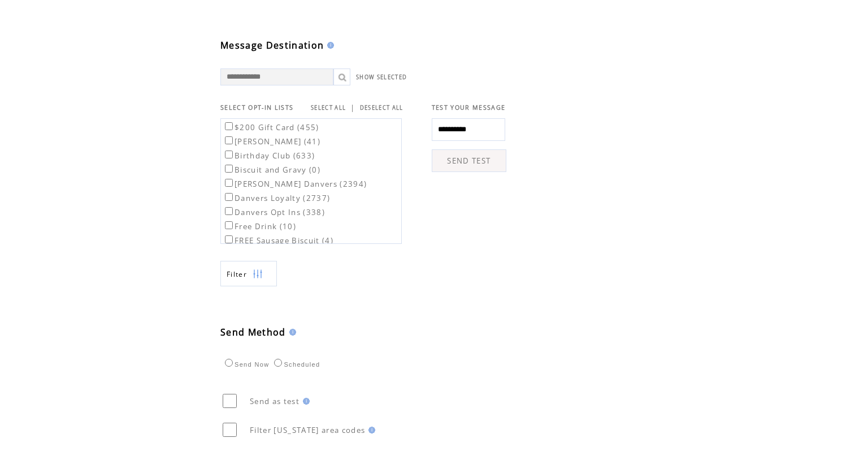  I want to click on label: Biscuit and Gravy (0), so click(271, 170).